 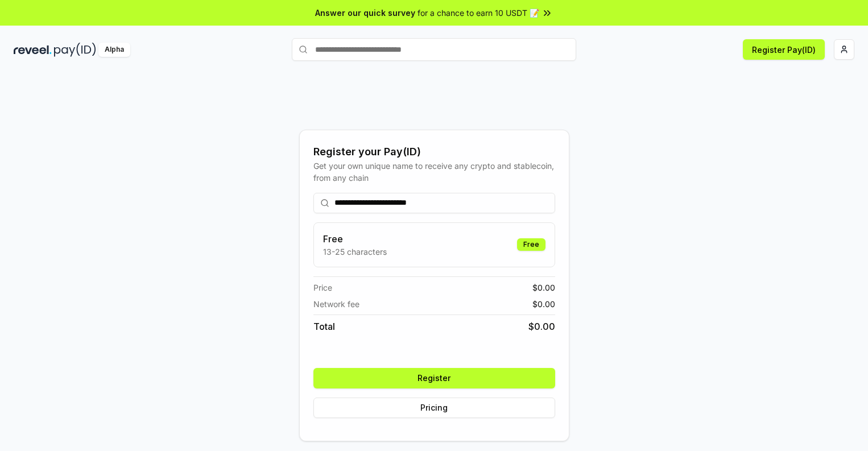 I want to click on img: reveel_dark, so click(x=32, y=50).